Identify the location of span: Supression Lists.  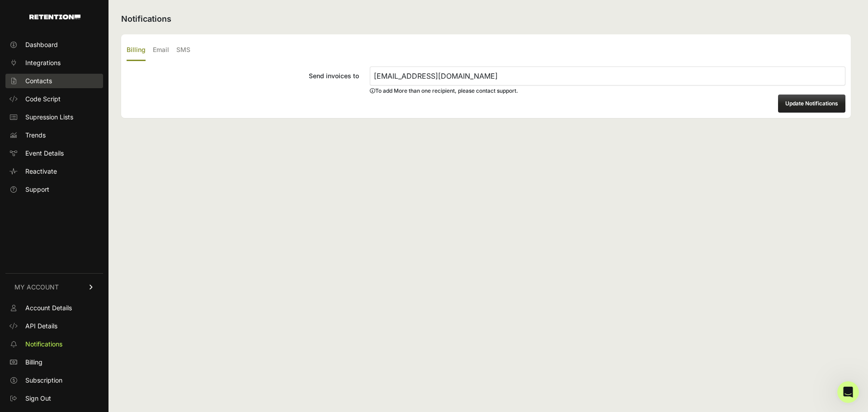
(49, 117).